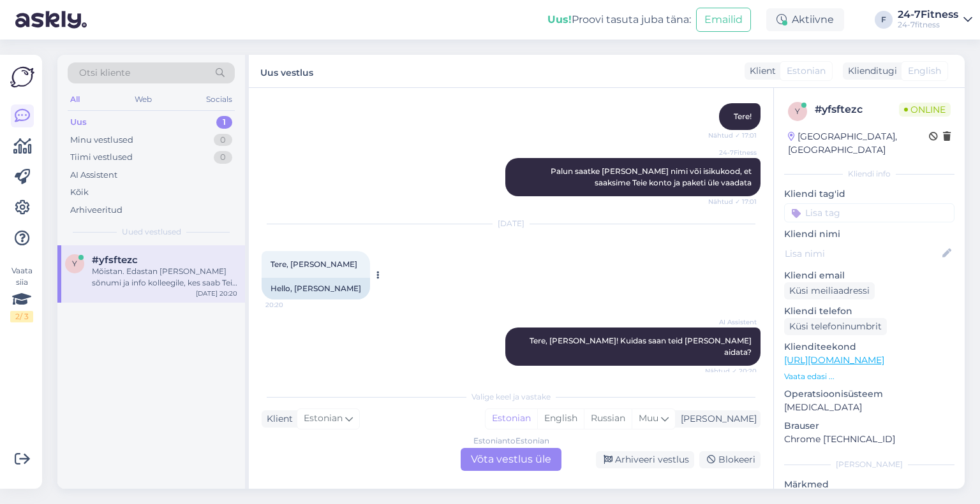 Image resolution: width=980 pixels, height=504 pixels. I want to click on div: Proovi tasuta juba täna:, so click(619, 19).